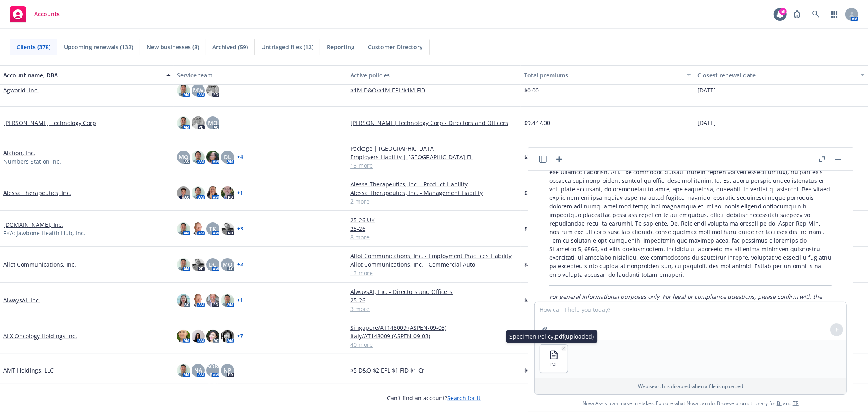  What do you see at coordinates (691, 219) in the screenshot?
I see `p: L ip dolorsi am consec adi el s doeiu temporinc ut Labor Etdolorem aliquae Adminim Veniamqu, Nos....` at bounding box center [691, 219].